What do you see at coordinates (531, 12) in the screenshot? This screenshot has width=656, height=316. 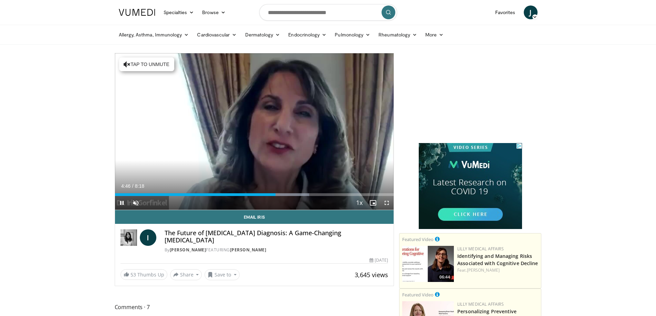 I see `a: J` at bounding box center [531, 12].